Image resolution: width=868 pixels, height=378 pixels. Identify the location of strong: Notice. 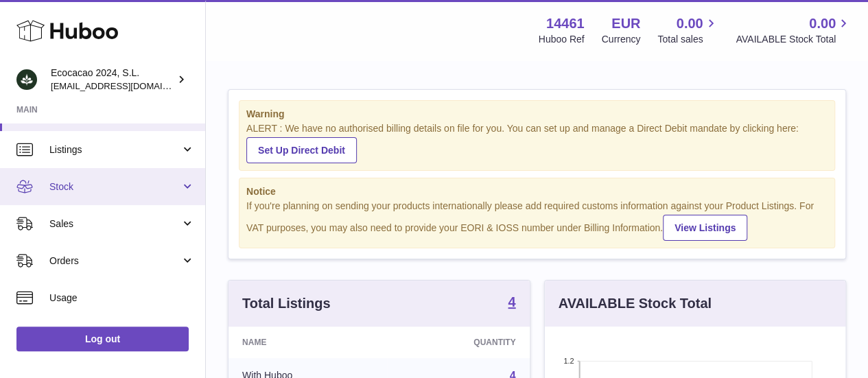
(537, 191).